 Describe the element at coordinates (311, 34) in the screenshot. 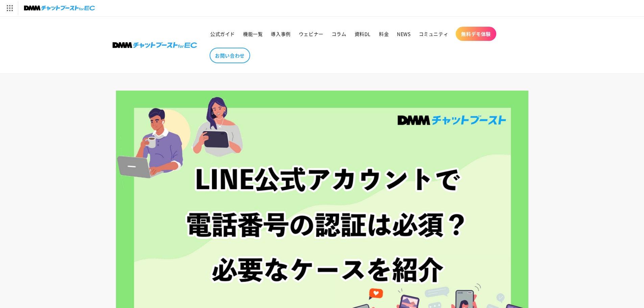

I see `span: ウェビナー` at that location.